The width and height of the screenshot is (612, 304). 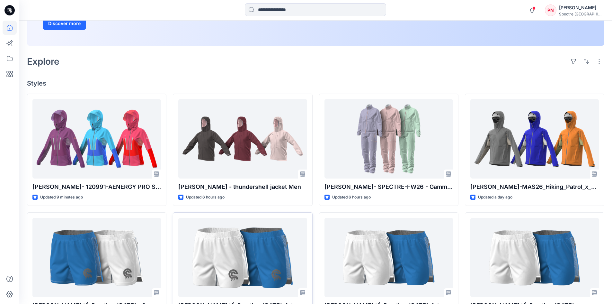 I want to click on h2: Explore, so click(x=43, y=61).